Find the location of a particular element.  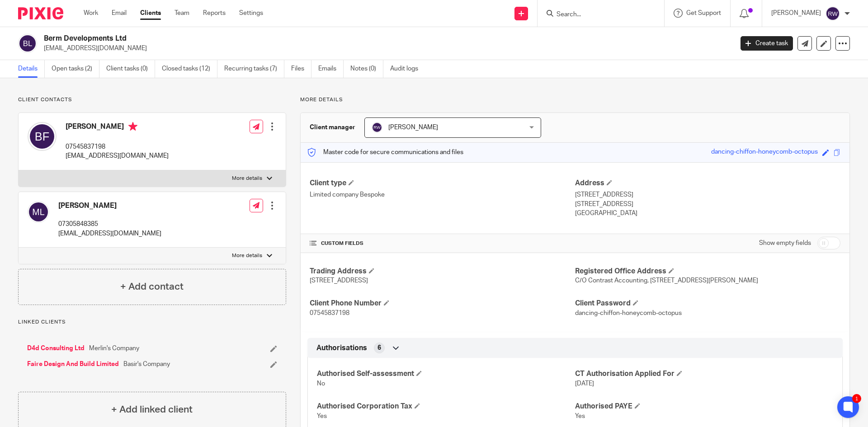

p: 07305848385 is located at coordinates (110, 224).